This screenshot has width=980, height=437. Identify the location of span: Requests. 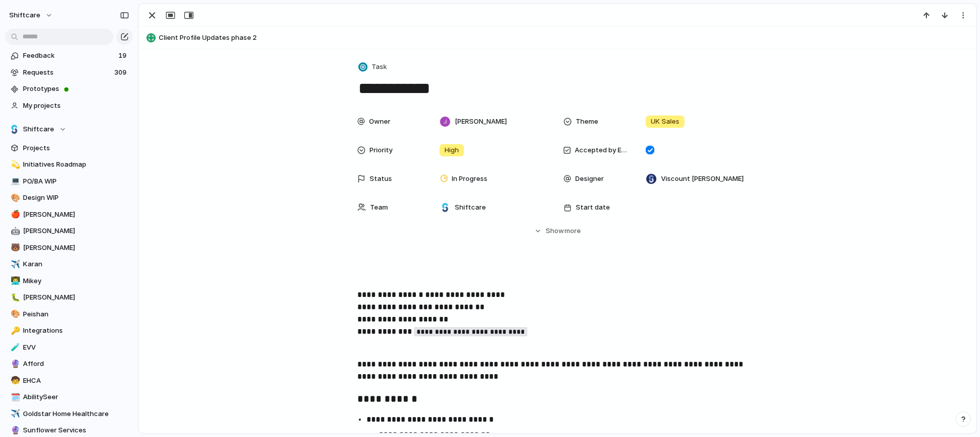
(67, 73).